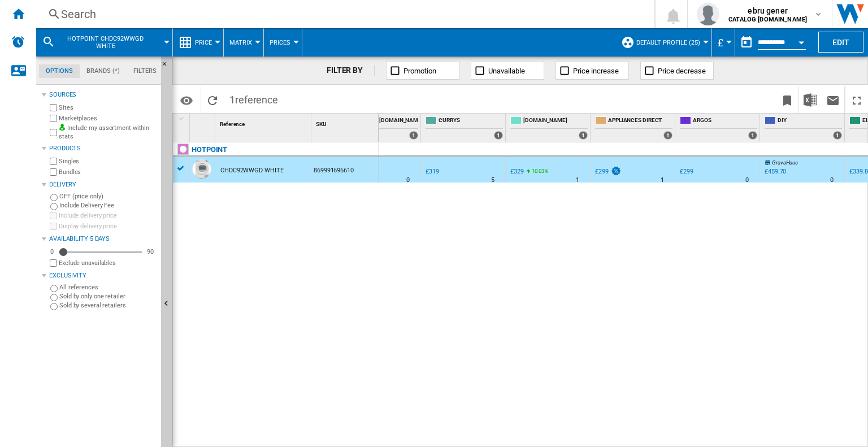 The image size is (868, 447). Describe the element at coordinates (538, 171) in the screenshot. I see `span: 10.03` at that location.